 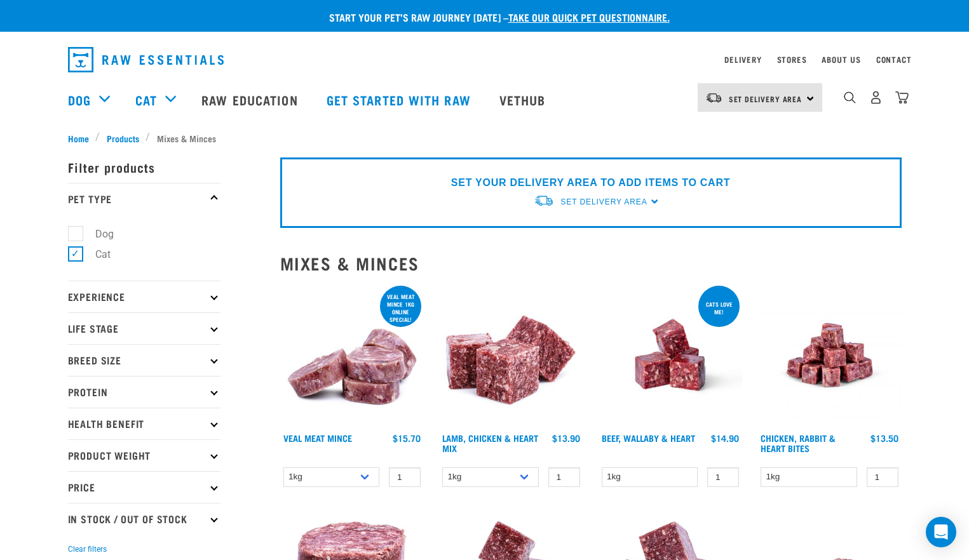 I want to click on img: 1124 Lamb Chicken Heart Mix 01, so click(x=511, y=355).